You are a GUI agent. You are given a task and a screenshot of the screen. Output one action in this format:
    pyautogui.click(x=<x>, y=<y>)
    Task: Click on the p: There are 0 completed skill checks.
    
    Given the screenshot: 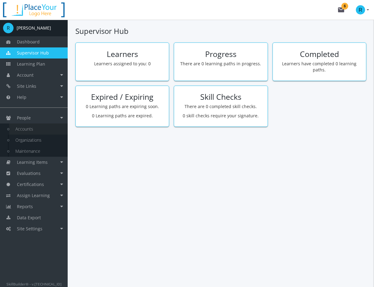 What is the action you would take?
    pyautogui.click(x=220, y=106)
    